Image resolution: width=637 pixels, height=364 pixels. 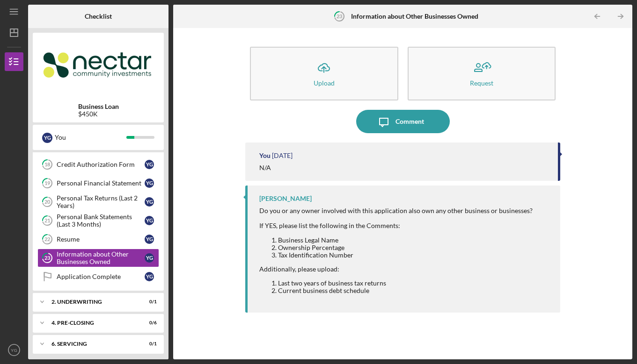 What do you see at coordinates (324, 82) in the screenshot?
I see `div: Upload` at bounding box center [324, 82].